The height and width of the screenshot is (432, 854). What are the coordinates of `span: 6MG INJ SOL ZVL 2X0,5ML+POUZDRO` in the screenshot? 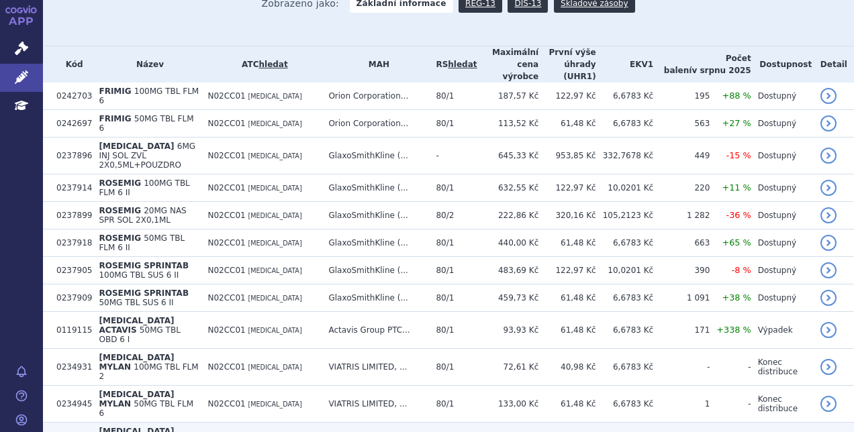 It's located at (147, 156).